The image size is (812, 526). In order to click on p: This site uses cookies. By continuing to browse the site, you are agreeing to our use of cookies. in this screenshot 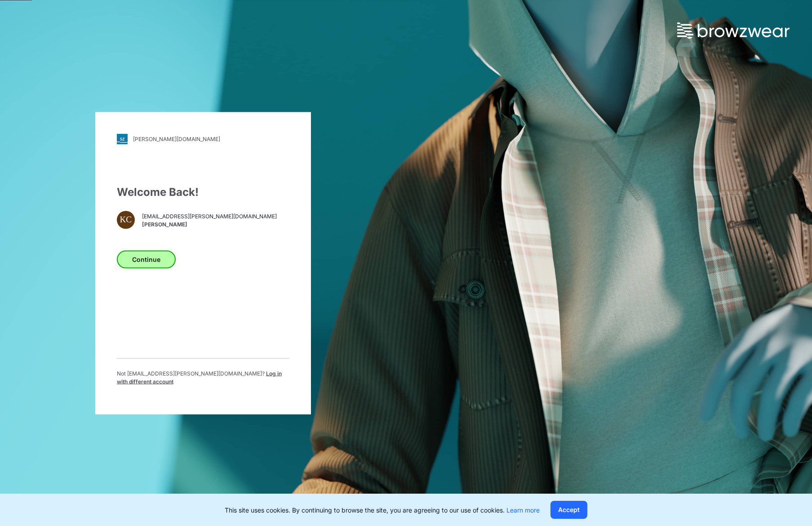, I will do `click(382, 510)`.